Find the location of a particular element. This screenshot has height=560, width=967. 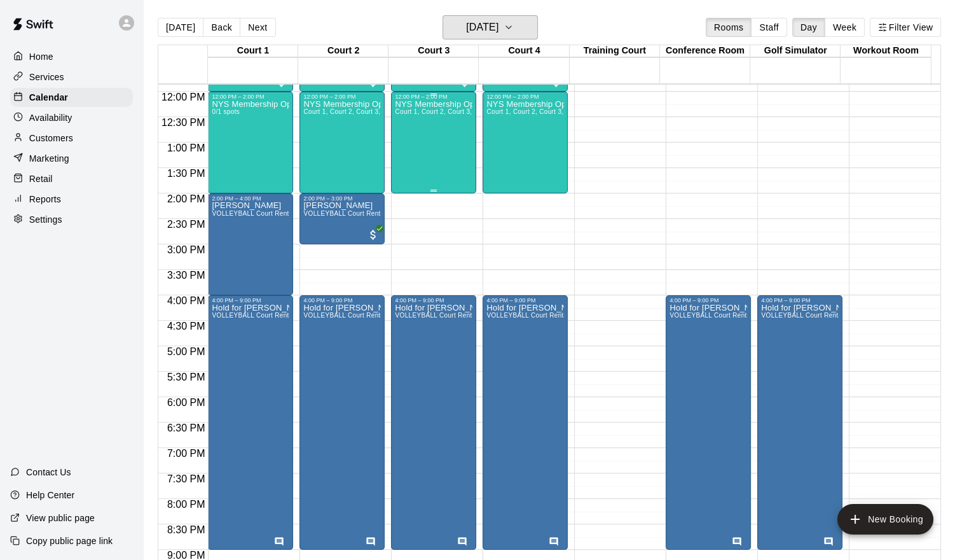

span: 5:30 PM is located at coordinates (187, 376).